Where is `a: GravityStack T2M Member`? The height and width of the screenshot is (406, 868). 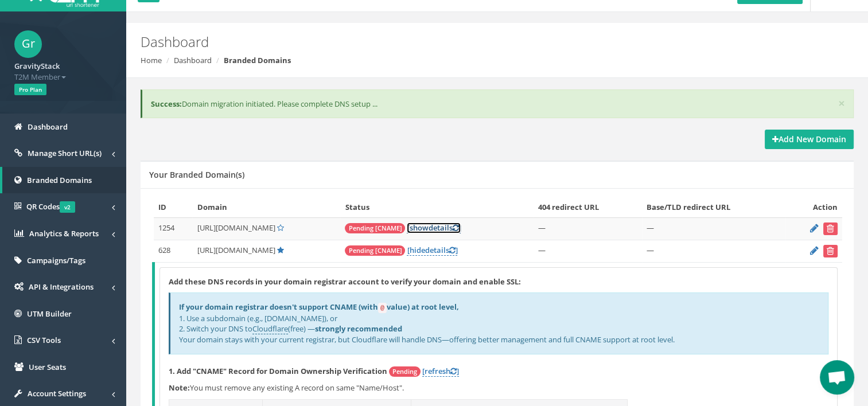
a: GravityStack T2M Member is located at coordinates (63, 70).